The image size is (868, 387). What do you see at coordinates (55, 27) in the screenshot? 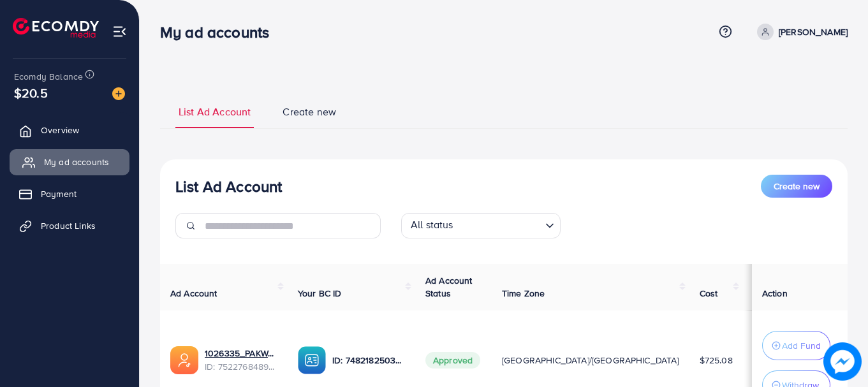
I see `a: logo` at bounding box center [55, 27].